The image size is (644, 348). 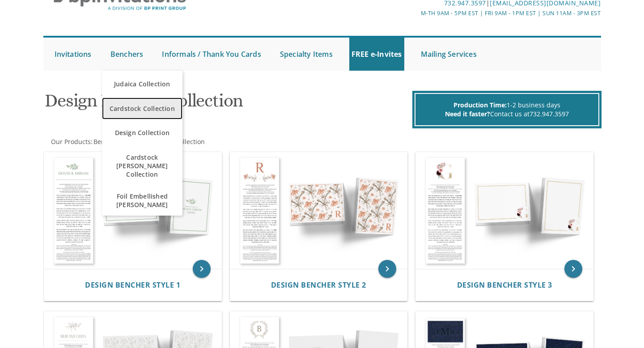 What do you see at coordinates (504, 211) in the screenshot?
I see `img: Design Bencher Style 3` at bounding box center [504, 211].